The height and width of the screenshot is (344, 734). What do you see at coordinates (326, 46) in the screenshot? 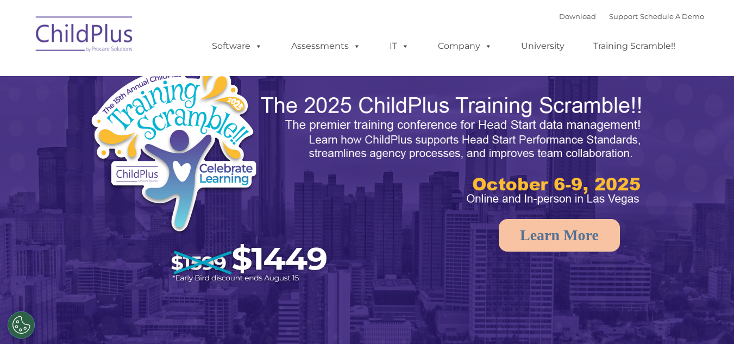
I see `a: Assessments` at bounding box center [326, 46].